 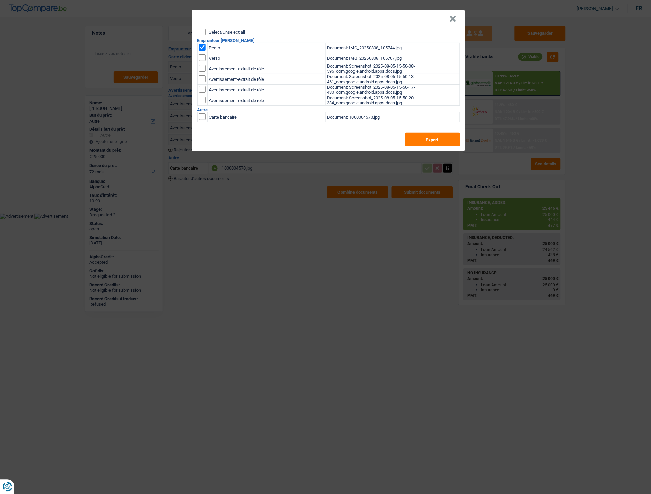 I want to click on td: Document: Screenshot_2025-08-05-15-50-08-596_com.google.android.apps.docs.jpg, so click(x=392, y=69).